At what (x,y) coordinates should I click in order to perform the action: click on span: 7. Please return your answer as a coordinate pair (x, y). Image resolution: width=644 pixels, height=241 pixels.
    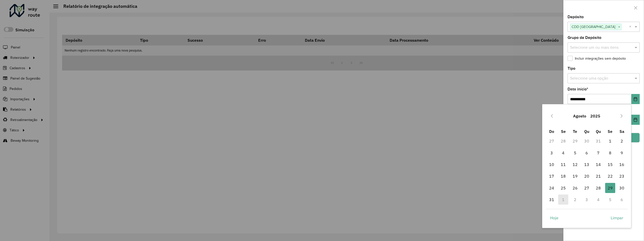
    Looking at the image, I should click on (599, 153).